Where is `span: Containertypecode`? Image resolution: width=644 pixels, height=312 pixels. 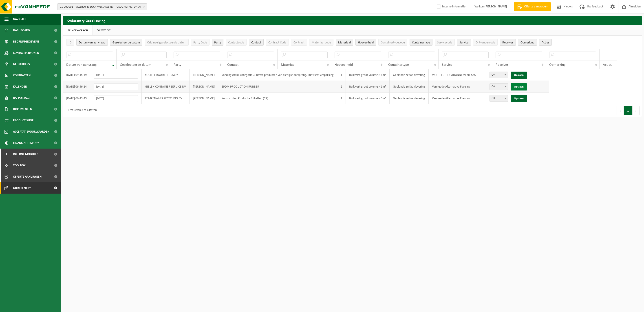 span: Containertypecode is located at coordinates (393, 43).